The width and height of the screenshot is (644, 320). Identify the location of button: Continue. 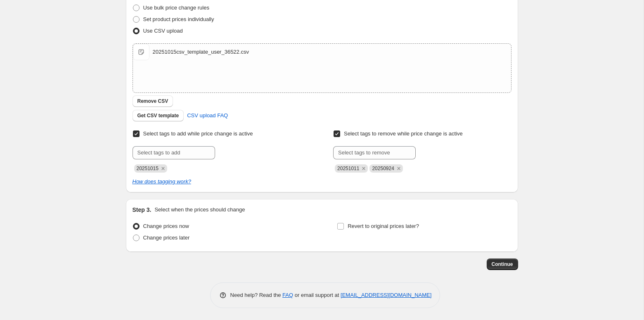
(503, 264).